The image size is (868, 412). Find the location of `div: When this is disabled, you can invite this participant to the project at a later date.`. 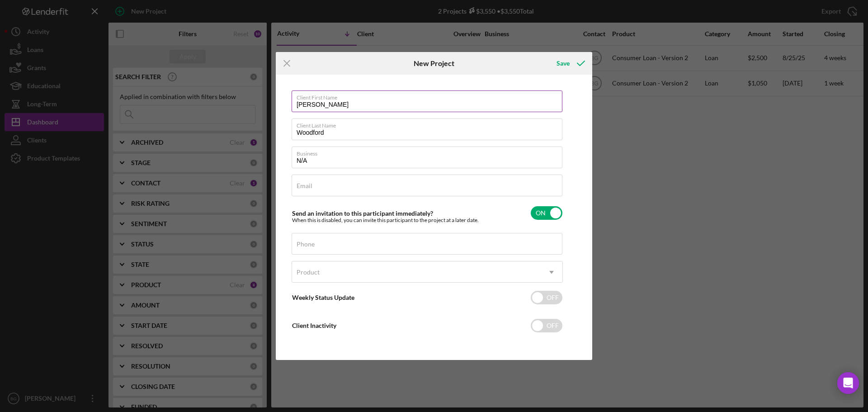

div: When this is disabled, you can invite this participant to the project at a later date. is located at coordinates (385, 220).